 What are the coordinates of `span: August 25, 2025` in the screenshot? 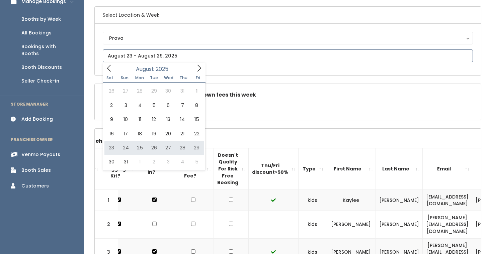 It's located at (140, 148).